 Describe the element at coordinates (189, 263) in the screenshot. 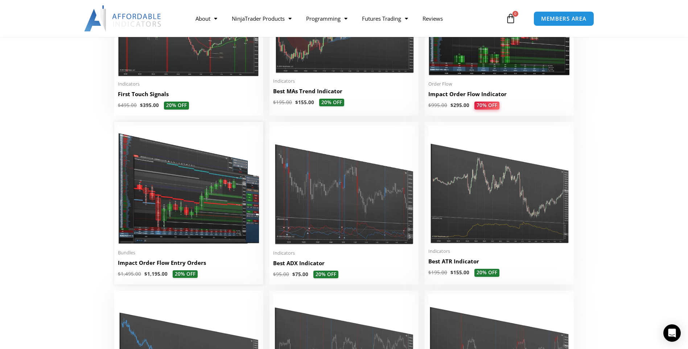

I see `h2: Impact Order Flow Entry Orders` at that location.